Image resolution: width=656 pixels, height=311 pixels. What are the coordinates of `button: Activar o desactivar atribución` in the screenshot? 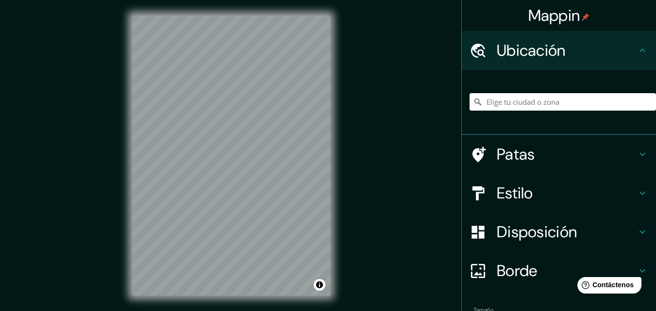 It's located at (319, 285).